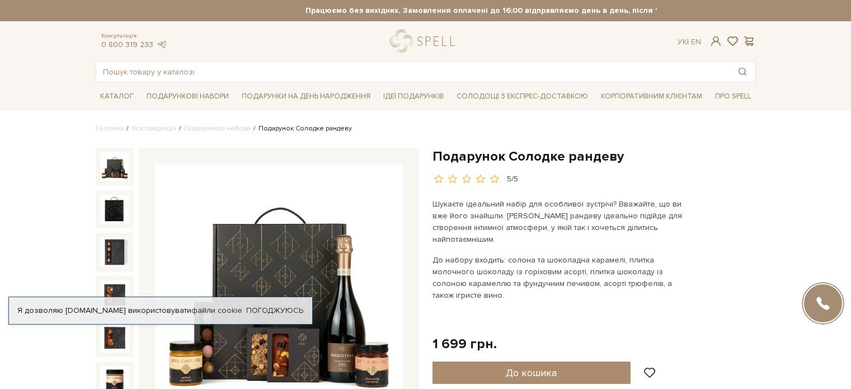 The image size is (851, 389). Describe the element at coordinates (162, 44) in the screenshot. I see `a: telegram` at that location.